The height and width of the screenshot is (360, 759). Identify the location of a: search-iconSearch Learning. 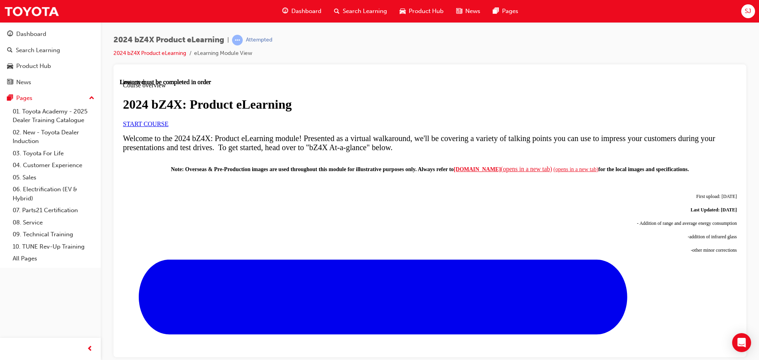
(361, 11).